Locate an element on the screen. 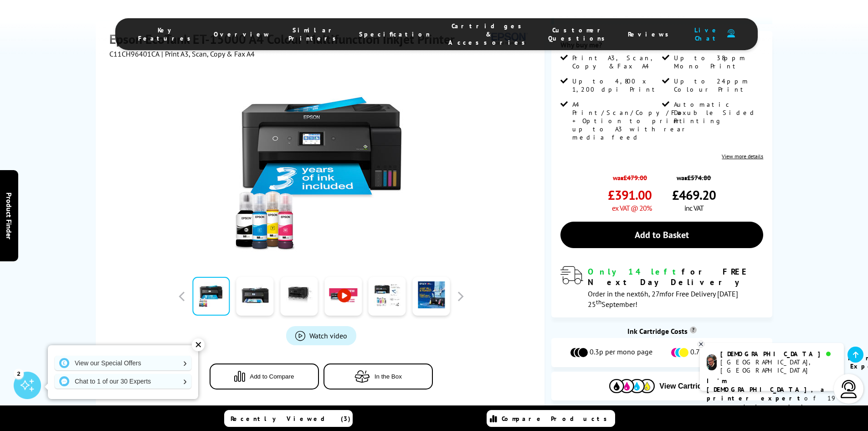  a: View our Special Offers is located at coordinates (123, 363).